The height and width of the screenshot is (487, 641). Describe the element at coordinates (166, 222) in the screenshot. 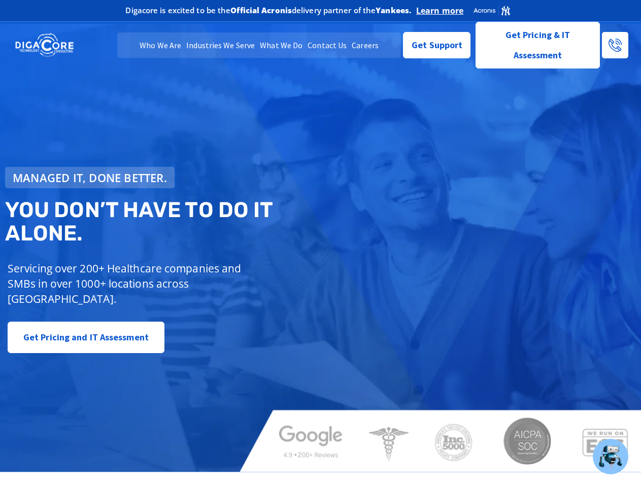

I see `h2: You don’t have to do IT alone.` at that location.